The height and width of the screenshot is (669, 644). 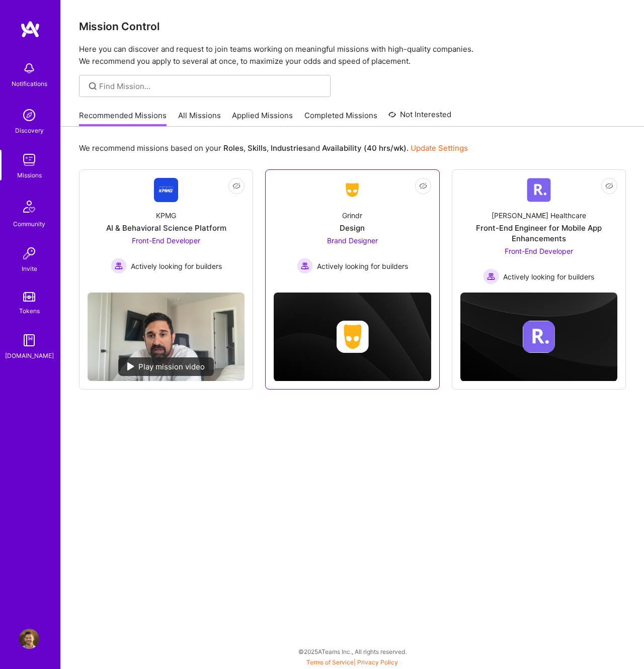 What do you see at coordinates (29, 115) in the screenshot?
I see `img: discovery` at bounding box center [29, 115].